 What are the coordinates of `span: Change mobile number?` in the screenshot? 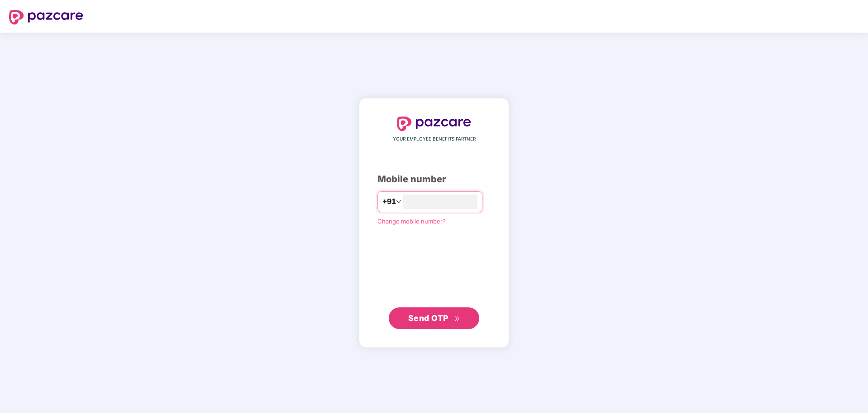 It's located at (412, 221).